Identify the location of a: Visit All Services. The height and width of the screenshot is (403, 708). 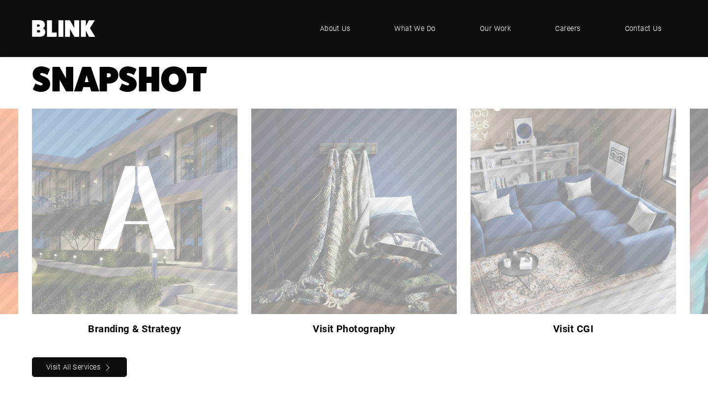
(79, 367).